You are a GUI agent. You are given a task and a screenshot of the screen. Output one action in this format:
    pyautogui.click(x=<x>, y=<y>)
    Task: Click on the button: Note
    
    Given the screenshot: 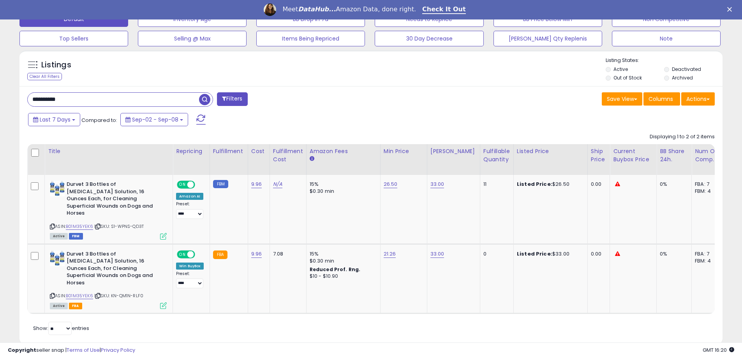 What is the action you would take?
    pyautogui.click(x=666, y=39)
    